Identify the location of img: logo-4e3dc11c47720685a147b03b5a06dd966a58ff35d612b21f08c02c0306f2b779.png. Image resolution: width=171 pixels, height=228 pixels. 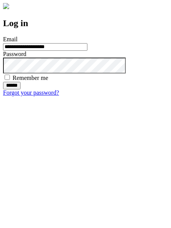
(6, 6).